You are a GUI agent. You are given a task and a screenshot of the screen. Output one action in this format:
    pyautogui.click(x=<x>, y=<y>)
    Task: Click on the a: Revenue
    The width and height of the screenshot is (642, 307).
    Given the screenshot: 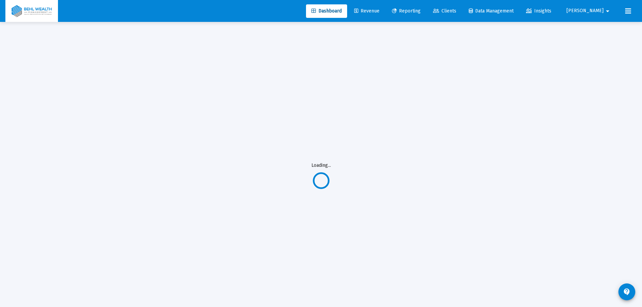 What is the action you would take?
    pyautogui.click(x=367, y=11)
    